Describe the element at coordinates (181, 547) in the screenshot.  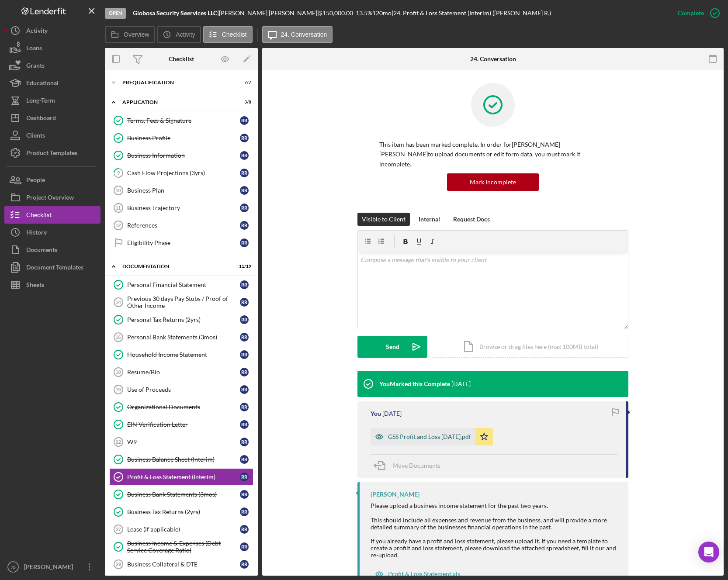
I see `a: Business Income & Expenses (Debt Service Coverage Ratio)RR` at that location.